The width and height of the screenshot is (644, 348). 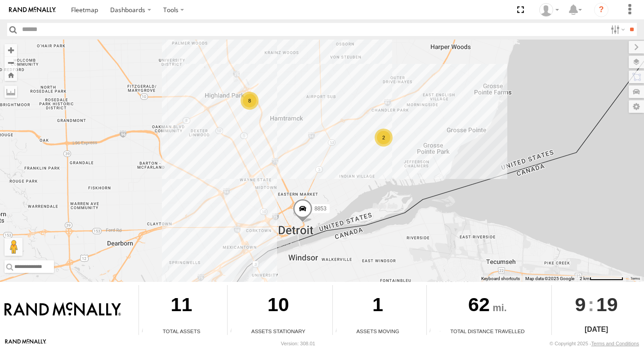 What do you see at coordinates (550, 278) in the screenshot?
I see `span: Map data ©2025 Google` at bounding box center [550, 278].